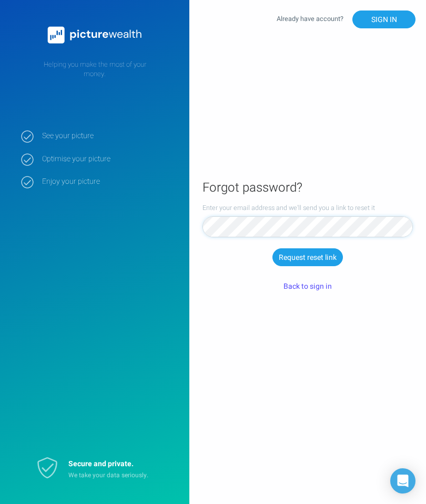  Describe the element at coordinates (307, 187) in the screenshot. I see `h1: Forgot password?` at that location.